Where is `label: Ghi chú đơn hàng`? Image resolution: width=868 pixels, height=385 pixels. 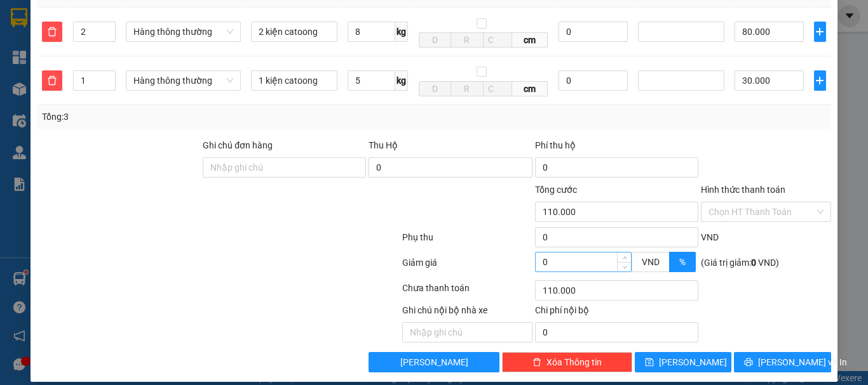
label: Ghi chú đơn hàng is located at coordinates (237, 145).